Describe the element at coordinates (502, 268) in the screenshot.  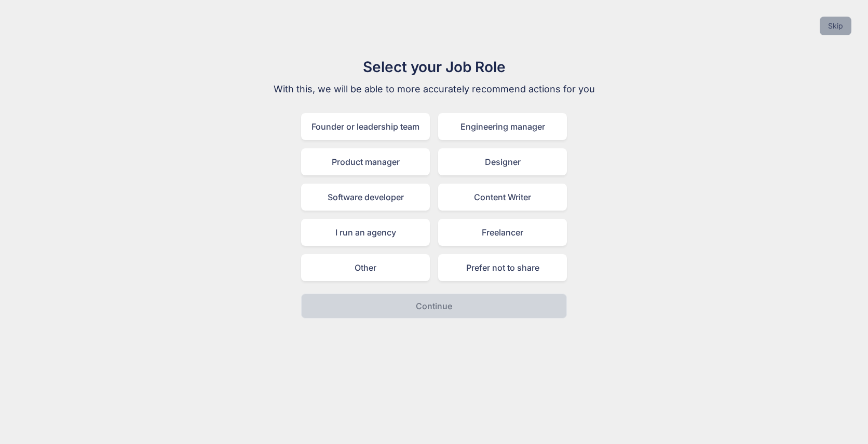
I see `div: Prefer not to share` at that location.